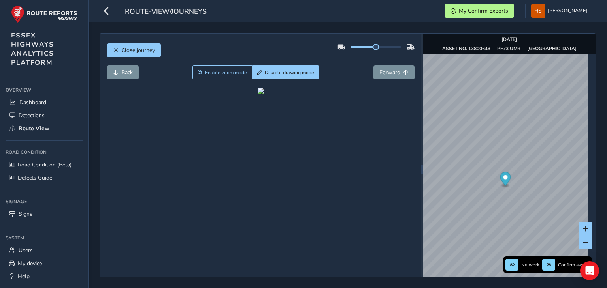 This screenshot has height=288, width=607. Describe the element at coordinates (138, 50) in the screenshot. I see `span: Close journey` at that location.